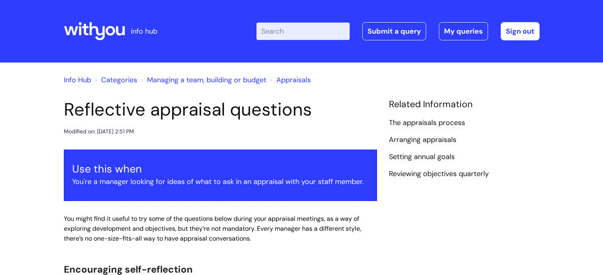 The image size is (603, 275). I want to click on h3: Use this when, so click(220, 169).